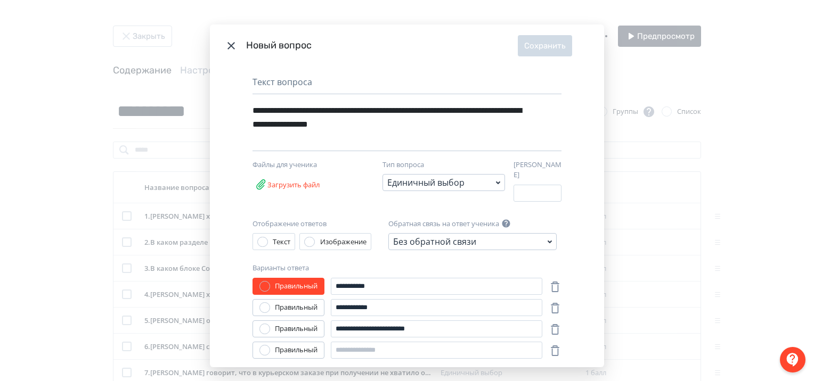 The height and width of the screenshot is (381, 814). I want to click on div: Modal, so click(407, 196).